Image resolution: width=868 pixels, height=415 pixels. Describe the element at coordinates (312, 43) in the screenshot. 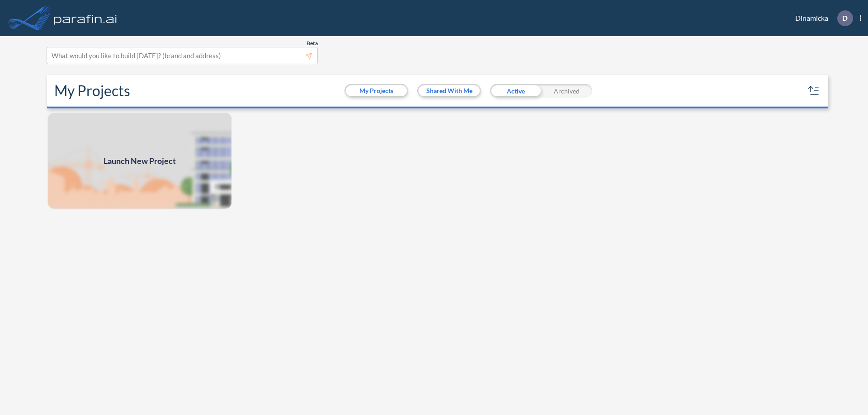

I see `span: Beta` at that location.